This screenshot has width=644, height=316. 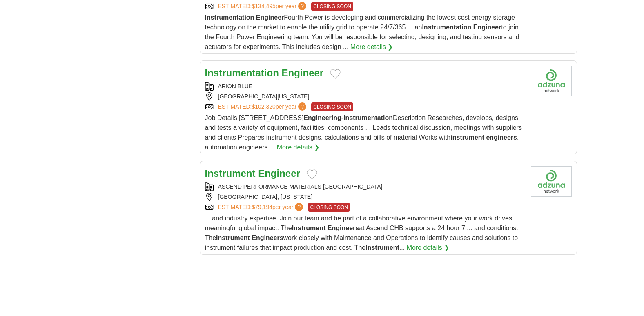 I want to click on span: $134,495, so click(x=263, y=6).